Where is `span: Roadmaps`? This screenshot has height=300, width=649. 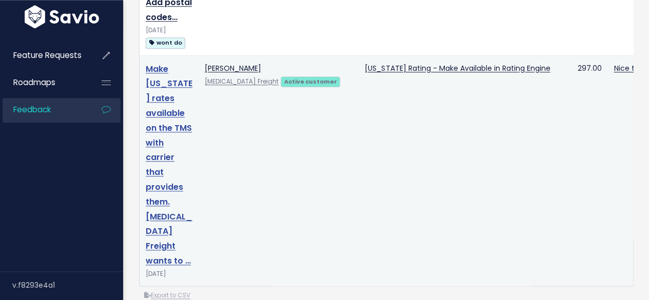 span: Roadmaps is located at coordinates (34, 82).